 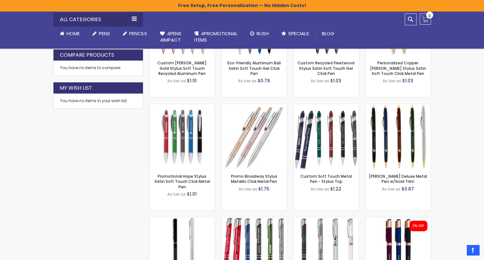 What do you see at coordinates (87, 55) in the screenshot?
I see `strong: Compare Products` at bounding box center [87, 55].